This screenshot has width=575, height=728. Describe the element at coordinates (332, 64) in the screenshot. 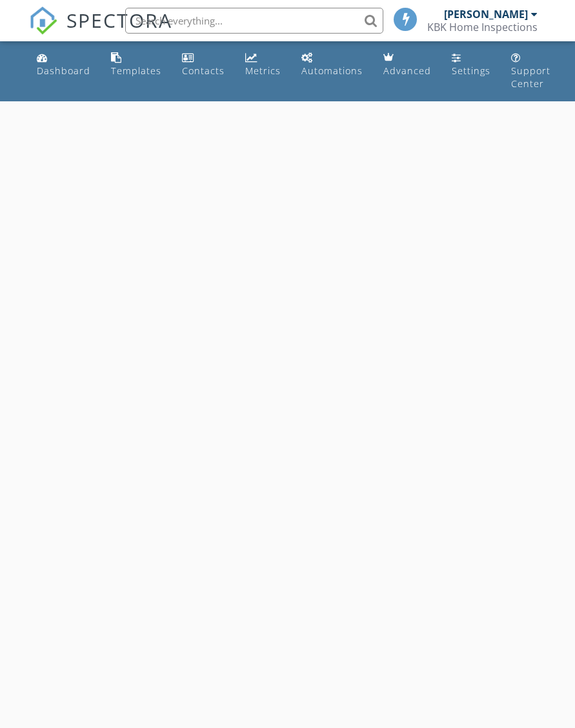

I see `a: Automations (Basic)` at that location.